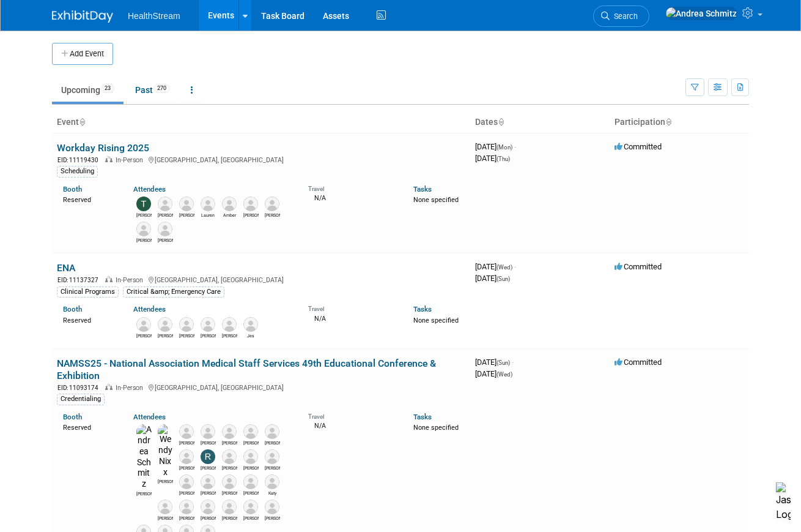 This screenshot has height=532, width=801. I want to click on span: (Mon), so click(504, 147).